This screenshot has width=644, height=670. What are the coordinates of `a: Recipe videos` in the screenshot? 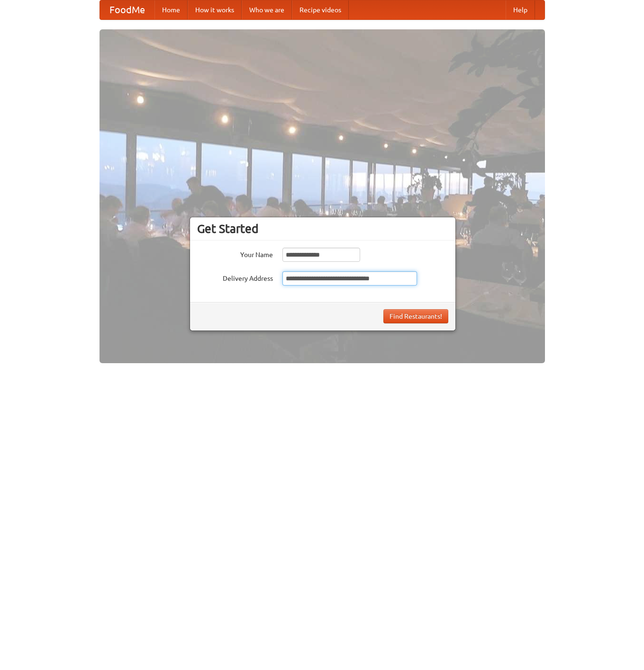 It's located at (321, 10).